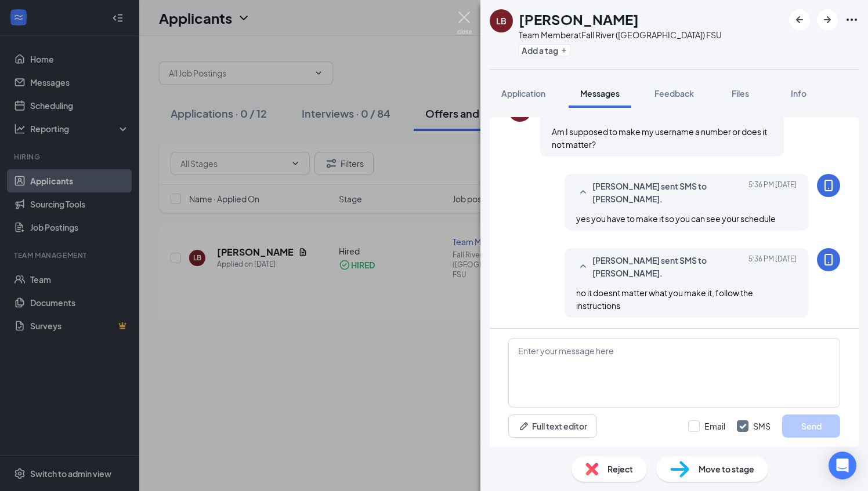  Describe the element at coordinates (564, 50) in the screenshot. I see `svg: Plus` at that location.